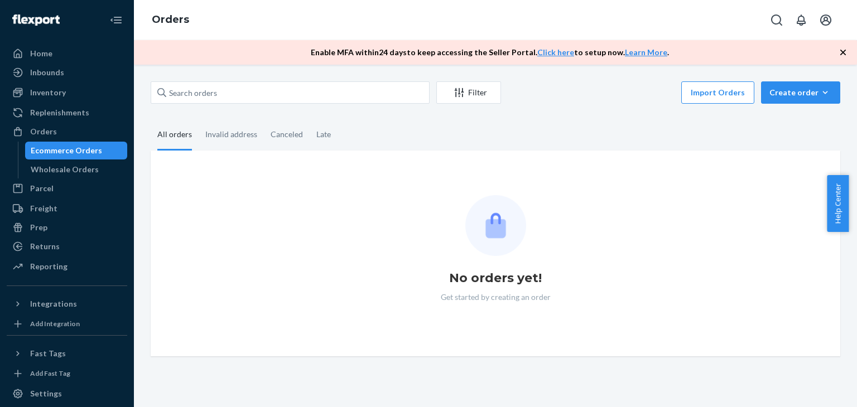 Image resolution: width=857 pixels, height=407 pixels. I want to click on div: Freight, so click(44, 209).